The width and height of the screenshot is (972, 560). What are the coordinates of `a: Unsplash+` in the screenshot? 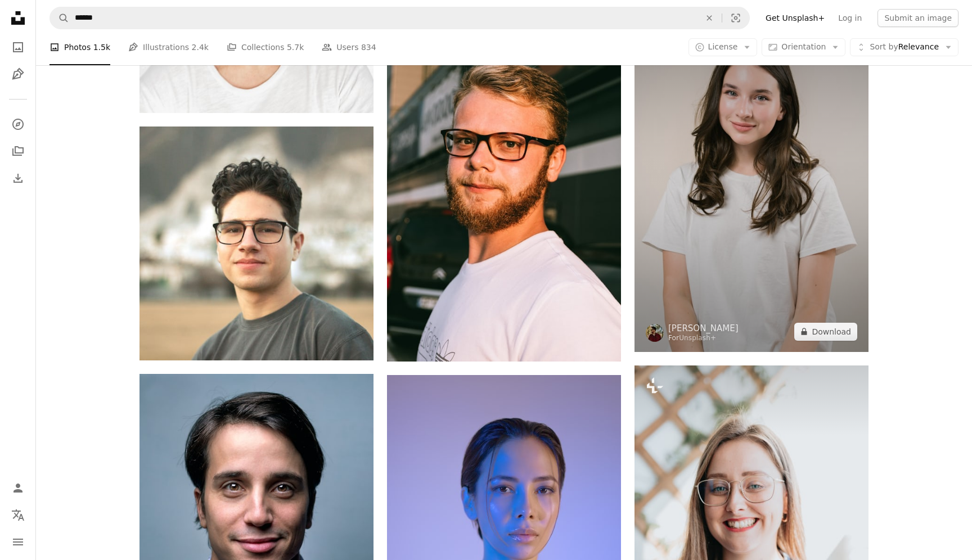 It's located at (697, 338).